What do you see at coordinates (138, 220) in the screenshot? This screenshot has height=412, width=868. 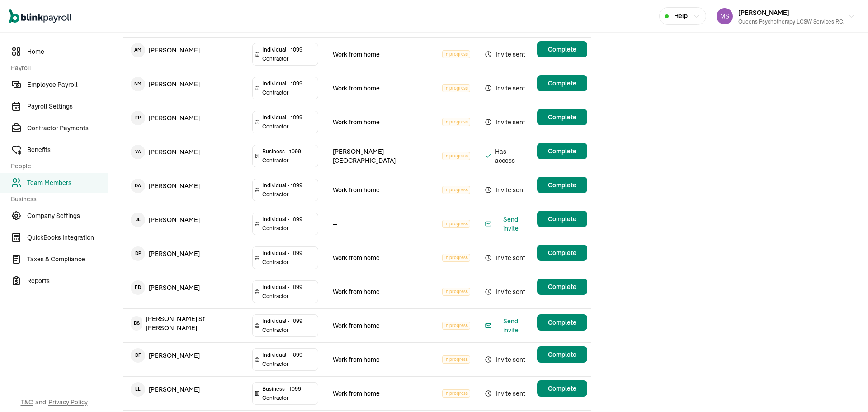 I see `span: J L` at bounding box center [138, 220].